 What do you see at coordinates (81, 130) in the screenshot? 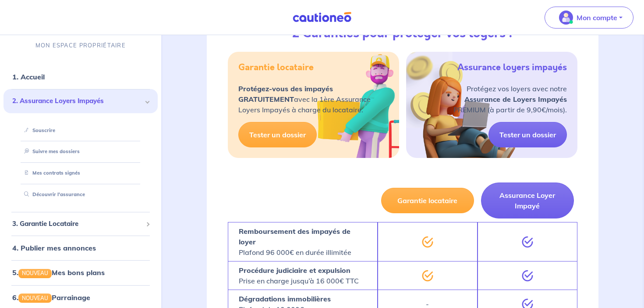
I see `div: Souscrire` at bounding box center [81, 130].